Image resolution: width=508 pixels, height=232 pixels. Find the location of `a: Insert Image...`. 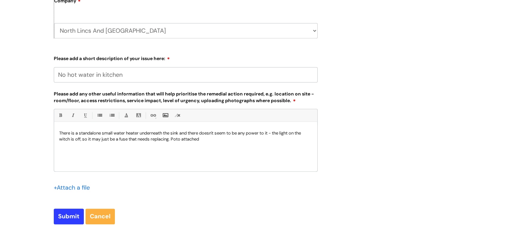

a: Insert Image... is located at coordinates (165, 115).